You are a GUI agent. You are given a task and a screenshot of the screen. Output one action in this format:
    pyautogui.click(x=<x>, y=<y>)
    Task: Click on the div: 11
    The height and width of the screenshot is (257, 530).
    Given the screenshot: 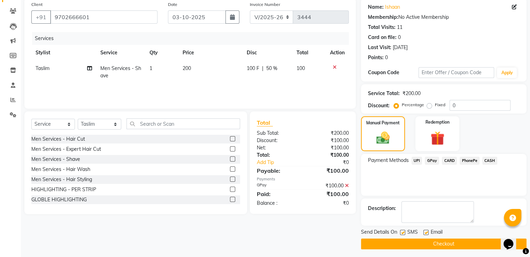 What is the action you would take?
    pyautogui.click(x=399, y=27)
    